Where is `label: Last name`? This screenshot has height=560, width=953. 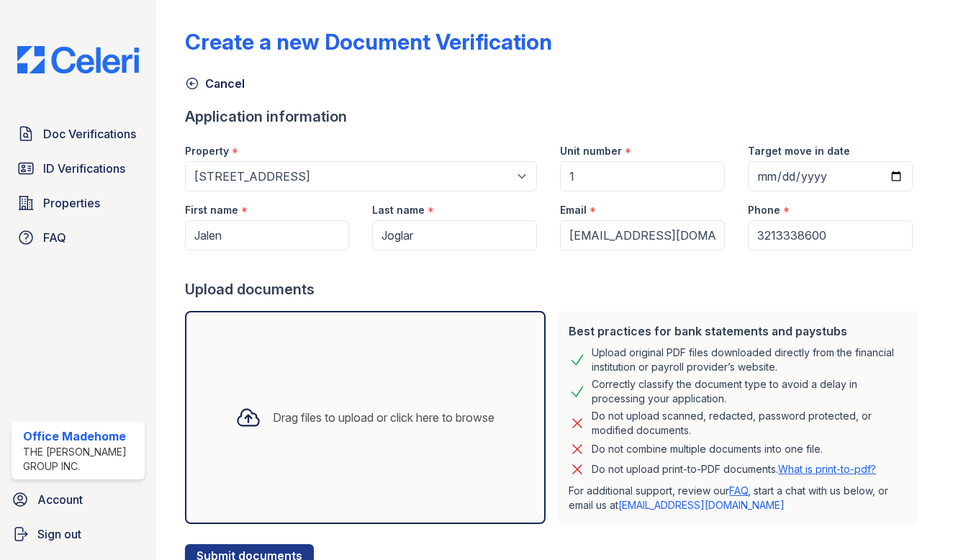 label: Last name is located at coordinates (398, 210).